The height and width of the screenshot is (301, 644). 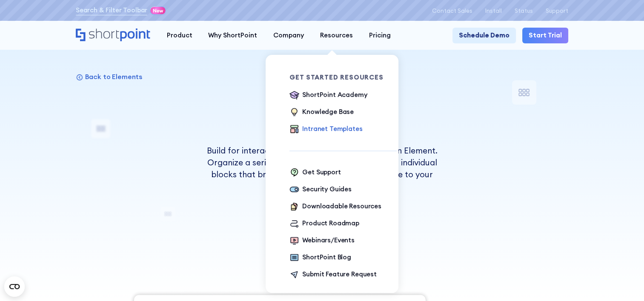 I want to click on p: Back to Elements, so click(x=113, y=76).